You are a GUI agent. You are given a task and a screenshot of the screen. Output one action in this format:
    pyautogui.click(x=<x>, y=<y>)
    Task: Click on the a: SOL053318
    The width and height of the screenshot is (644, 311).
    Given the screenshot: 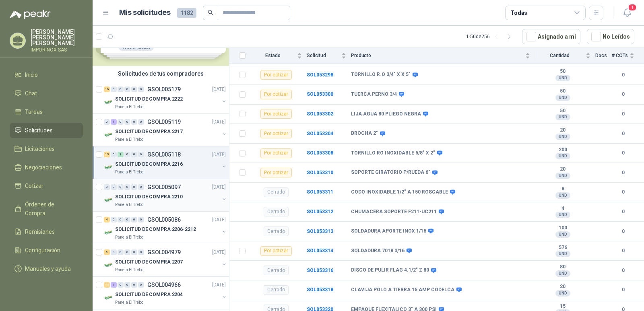 What is the action you would take?
    pyautogui.click(x=320, y=290)
    